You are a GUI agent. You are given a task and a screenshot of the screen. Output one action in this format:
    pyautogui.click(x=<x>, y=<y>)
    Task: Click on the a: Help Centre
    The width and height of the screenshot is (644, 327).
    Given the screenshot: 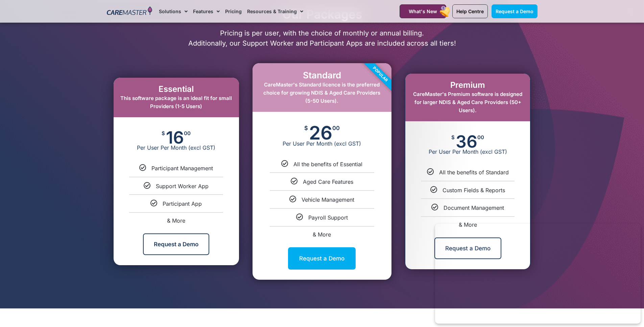 What is the action you would take?
    pyautogui.click(x=470, y=11)
    